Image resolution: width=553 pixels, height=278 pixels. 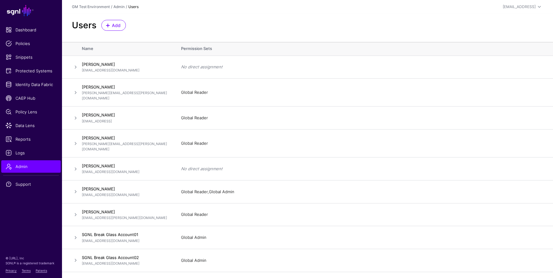 What do you see at coordinates (31, 57) in the screenshot?
I see `span: Snippets` at bounding box center [31, 57].